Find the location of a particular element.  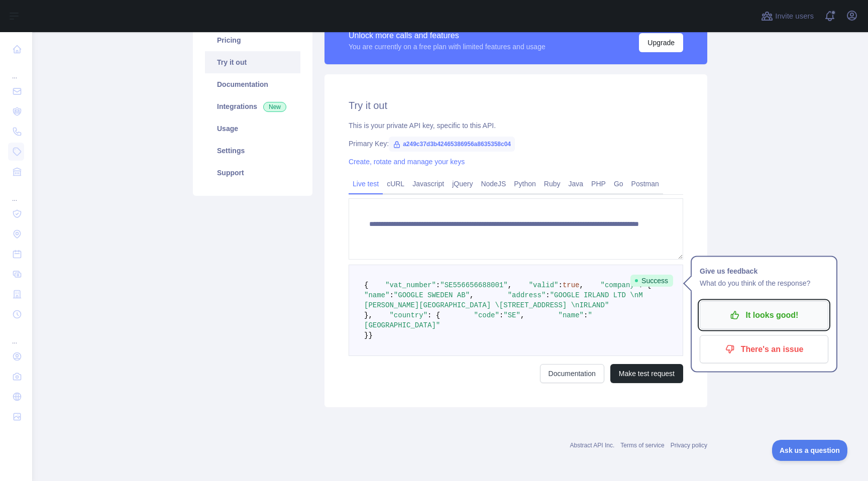

span: "SE" is located at coordinates (511, 315).